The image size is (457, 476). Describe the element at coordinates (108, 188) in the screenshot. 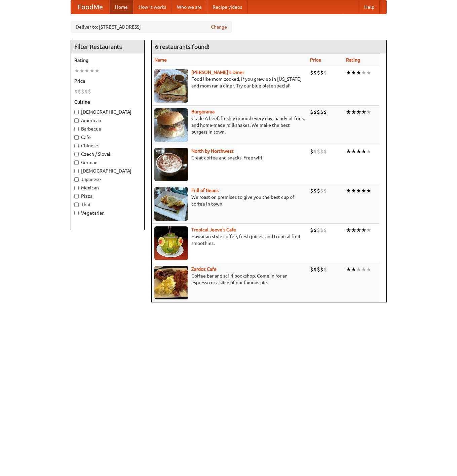

I see `label: Mexican` at that location.